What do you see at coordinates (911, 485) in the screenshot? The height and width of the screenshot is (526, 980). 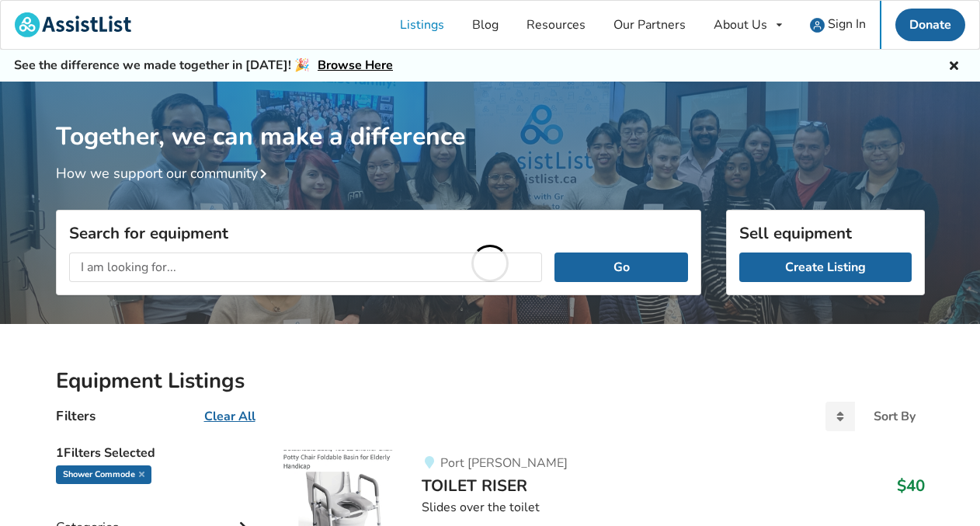 I see `h3: $40` at bounding box center [911, 485].